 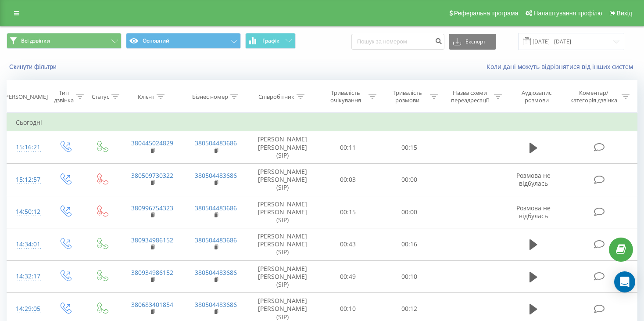 What do you see at coordinates (409, 277) in the screenshot?
I see `td: 00:10` at bounding box center [409, 277].